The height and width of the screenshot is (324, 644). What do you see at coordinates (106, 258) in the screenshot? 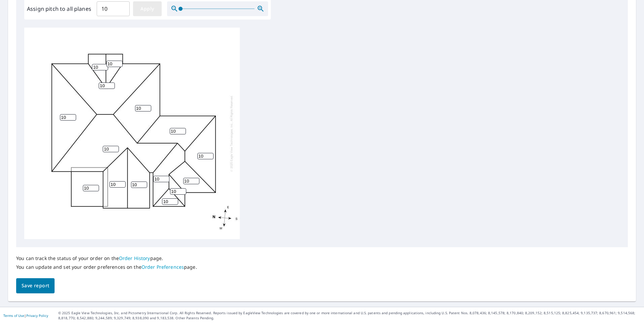
I see `p: You can track the status of your order on the page.` at bounding box center [106, 258].